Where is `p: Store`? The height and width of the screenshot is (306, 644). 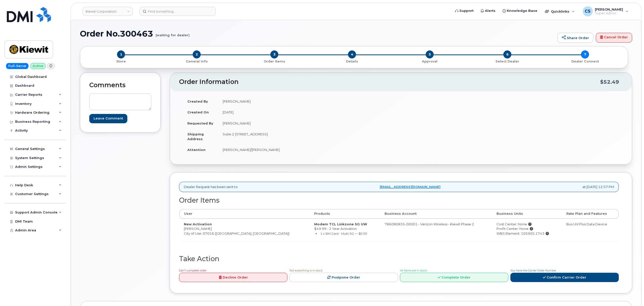
p: Store is located at coordinates (121, 62).